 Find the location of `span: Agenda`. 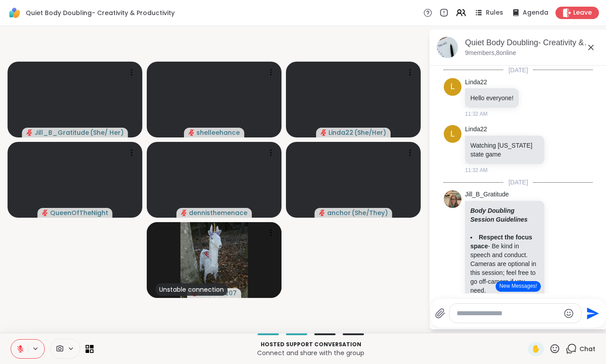

span: Agenda is located at coordinates (536, 13).